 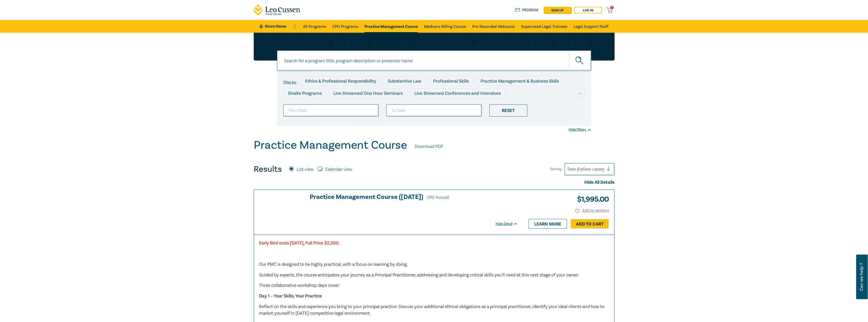 What do you see at coordinates (277, 27) in the screenshot?
I see `a: Store Home` at bounding box center [277, 27].